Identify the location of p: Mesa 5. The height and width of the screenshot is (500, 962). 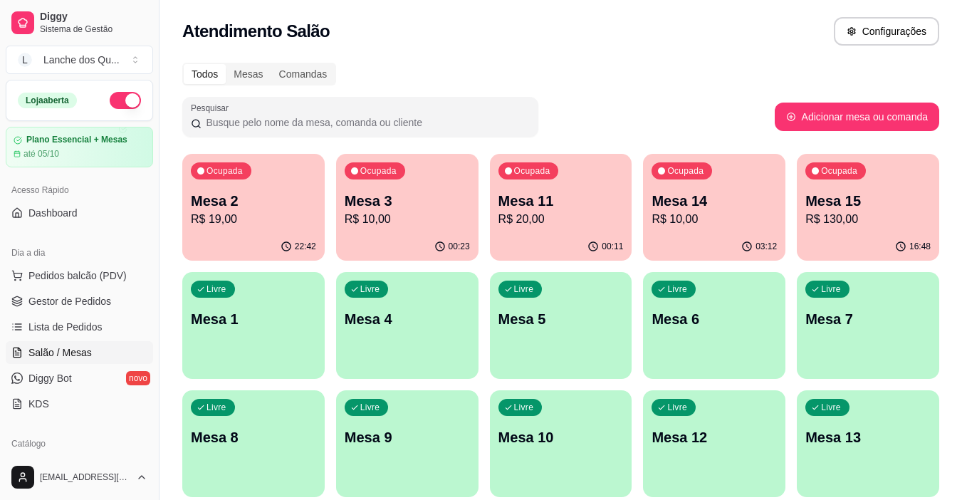
(561, 319).